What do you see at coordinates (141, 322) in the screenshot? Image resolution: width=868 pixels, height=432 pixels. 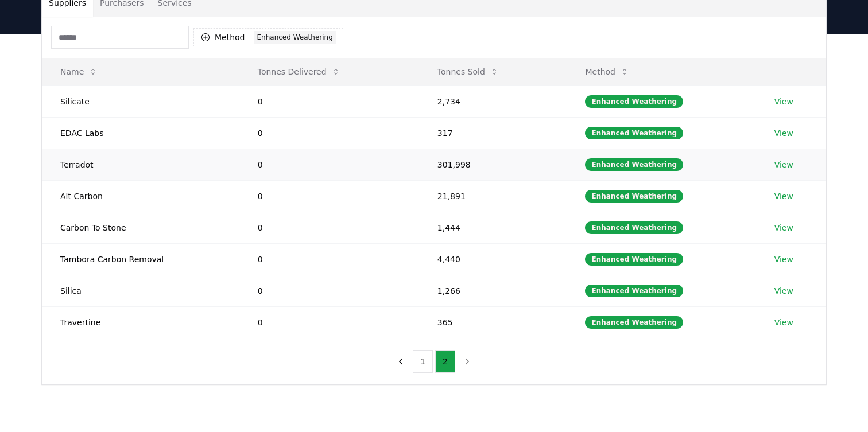 I see `td: Travertine` at bounding box center [141, 322].